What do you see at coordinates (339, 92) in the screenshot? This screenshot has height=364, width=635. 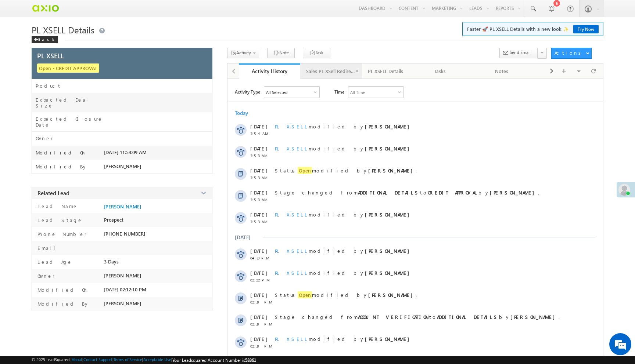 I see `span: Time` at bounding box center [339, 92].